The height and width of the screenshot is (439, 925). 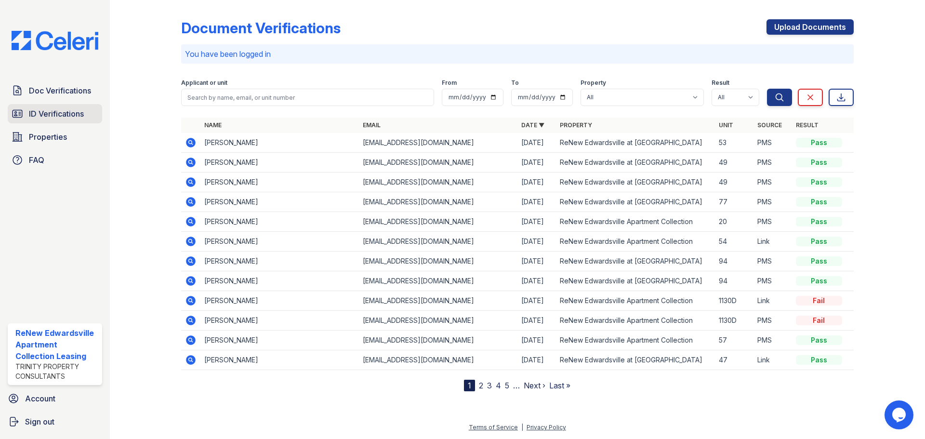 I want to click on label: Applicant or unit, so click(x=204, y=83).